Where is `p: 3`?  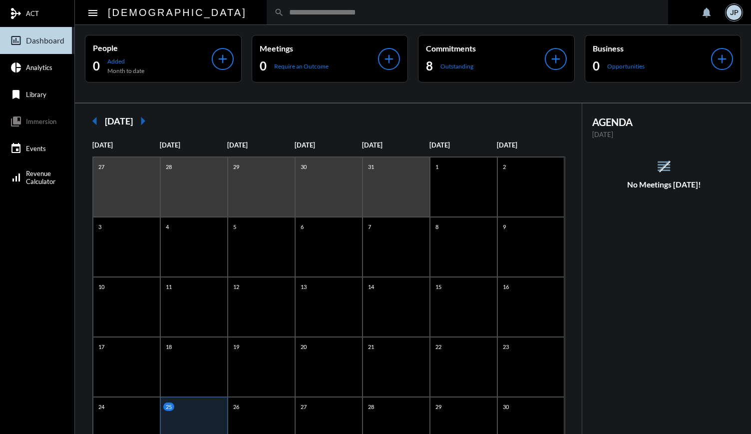
p: 3 is located at coordinates (100, 226).